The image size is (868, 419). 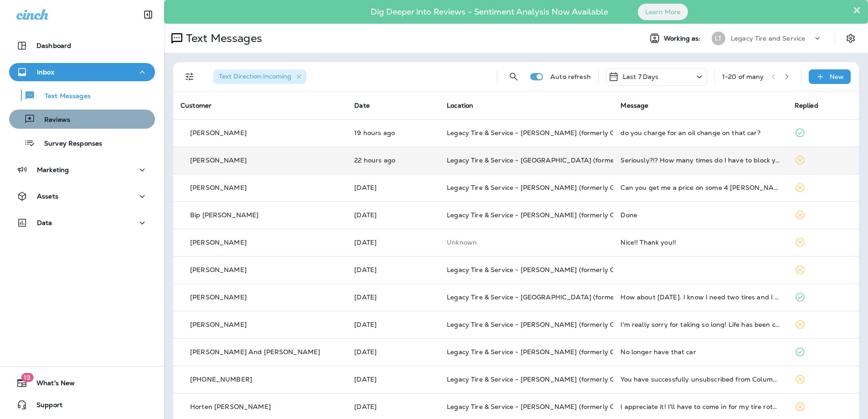 What do you see at coordinates (393, 188) in the screenshot?
I see `p: Oct 5, 2025 08:34 AM` at bounding box center [393, 188].